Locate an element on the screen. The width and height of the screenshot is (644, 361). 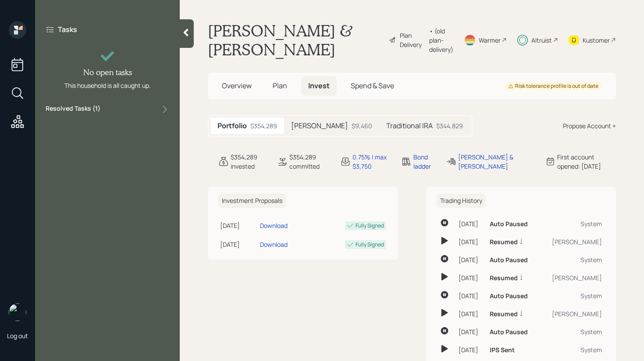
div: Plan Delivery is located at coordinates (412, 40).